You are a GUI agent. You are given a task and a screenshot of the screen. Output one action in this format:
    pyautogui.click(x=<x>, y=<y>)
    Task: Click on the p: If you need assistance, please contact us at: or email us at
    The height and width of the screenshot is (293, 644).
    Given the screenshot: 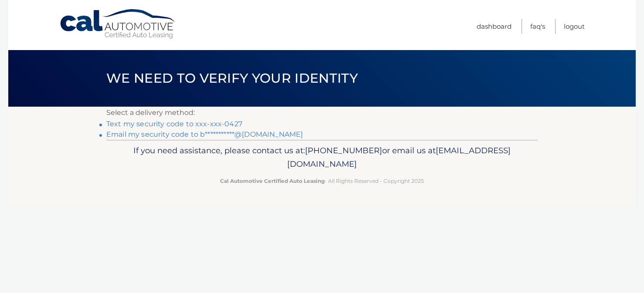 What is the action you would take?
    pyautogui.click(x=322, y=158)
    